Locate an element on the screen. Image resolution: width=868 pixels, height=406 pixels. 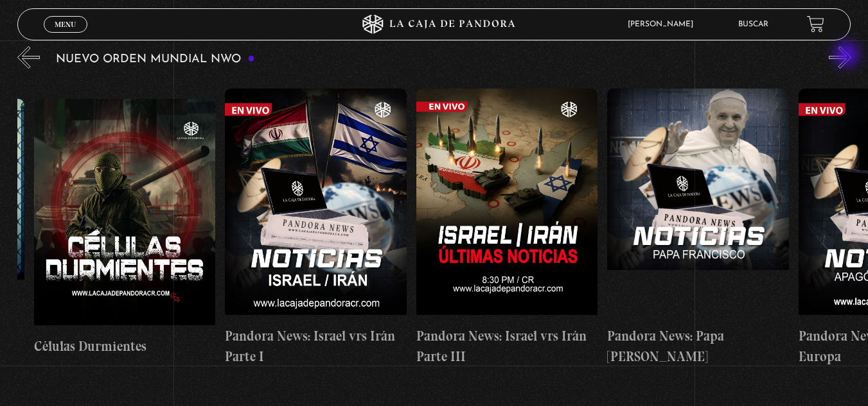
h4: Pandora News: Israel vrs Irán Parte III is located at coordinates (507, 346).